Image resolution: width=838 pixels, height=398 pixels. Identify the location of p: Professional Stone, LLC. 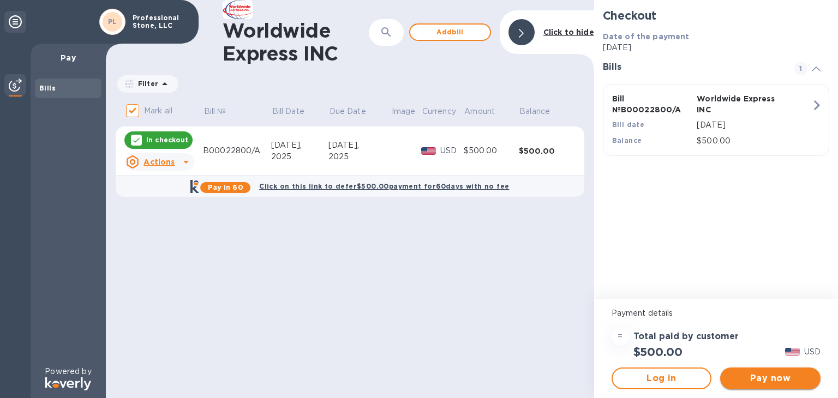
(160, 22).